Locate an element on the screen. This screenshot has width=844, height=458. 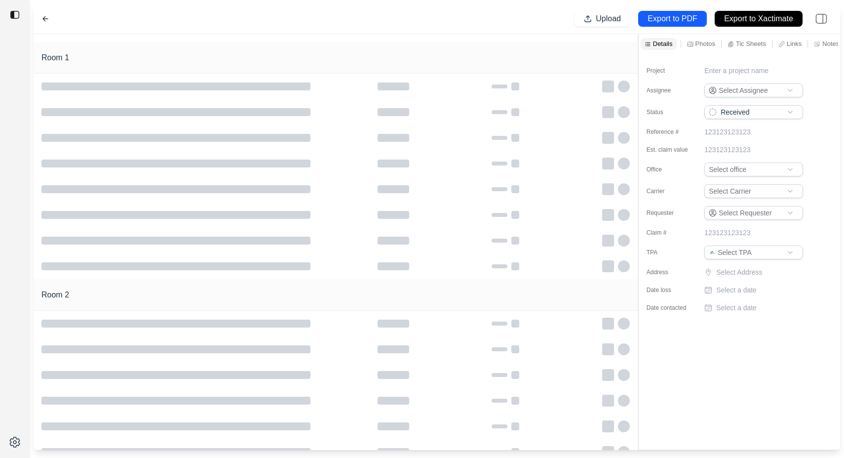
label: Address is located at coordinates (672, 272).